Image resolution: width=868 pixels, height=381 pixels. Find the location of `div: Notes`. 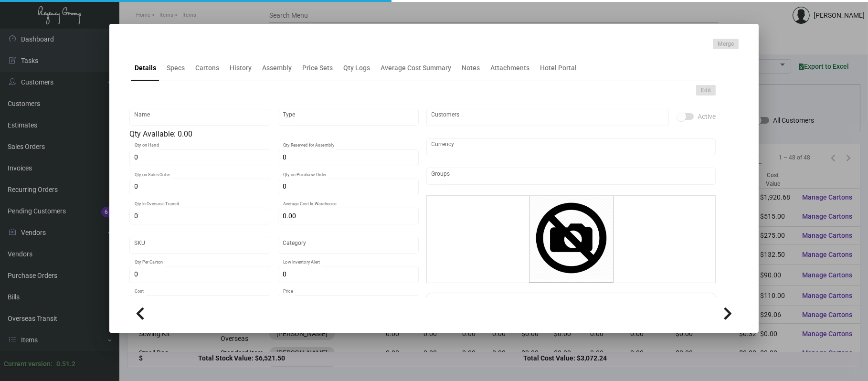

div: Notes is located at coordinates (471, 68).